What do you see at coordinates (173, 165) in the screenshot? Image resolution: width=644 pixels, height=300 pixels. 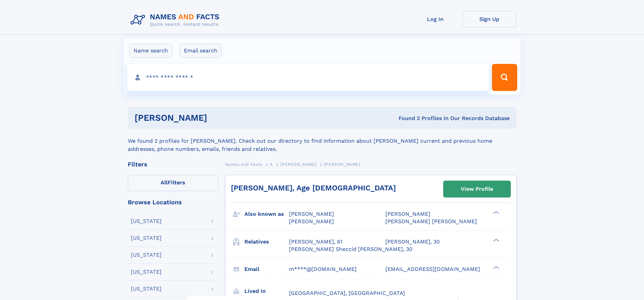 I see `div: Filters` at bounding box center [173, 165].